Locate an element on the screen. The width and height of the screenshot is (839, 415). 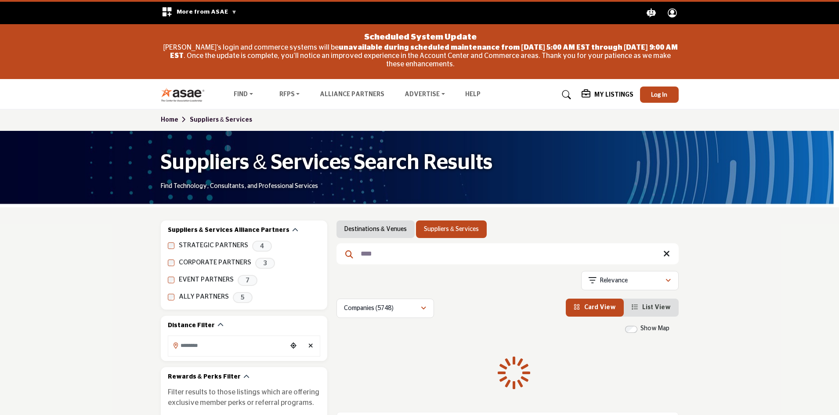
a: Destinations & Venues is located at coordinates (375, 229).